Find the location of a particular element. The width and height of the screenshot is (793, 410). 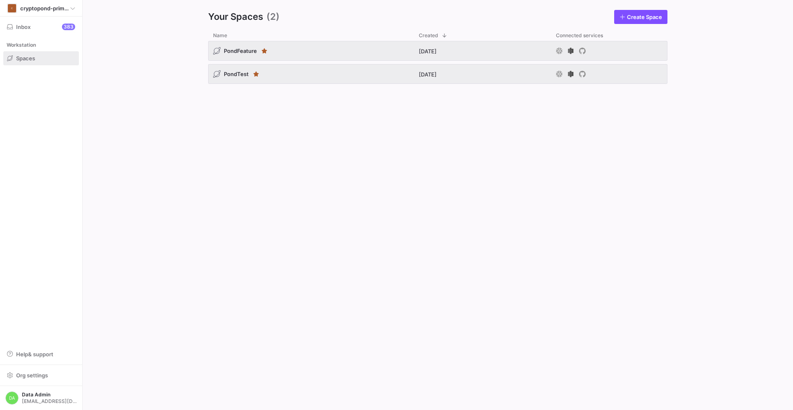

span: Name is located at coordinates (220, 36).